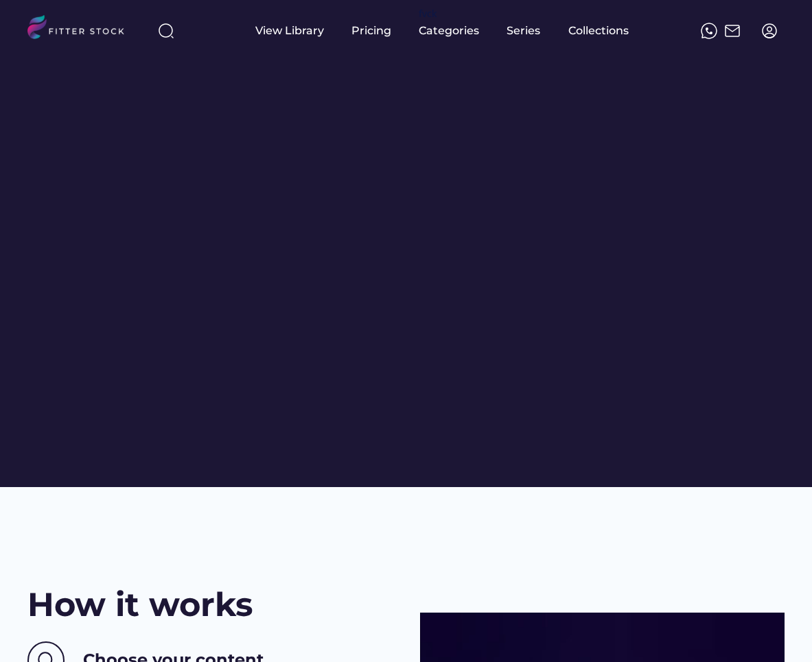 The height and width of the screenshot is (662, 812). What do you see at coordinates (371, 31) in the screenshot?
I see `div: Pricing` at bounding box center [371, 31].